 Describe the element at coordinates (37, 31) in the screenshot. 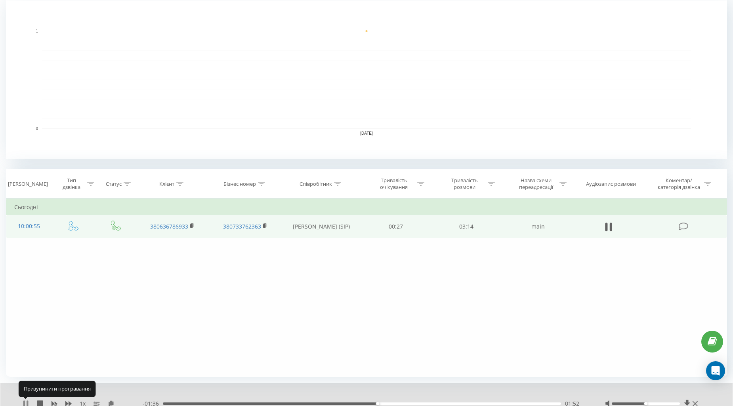

I see `text: 1` at that location.